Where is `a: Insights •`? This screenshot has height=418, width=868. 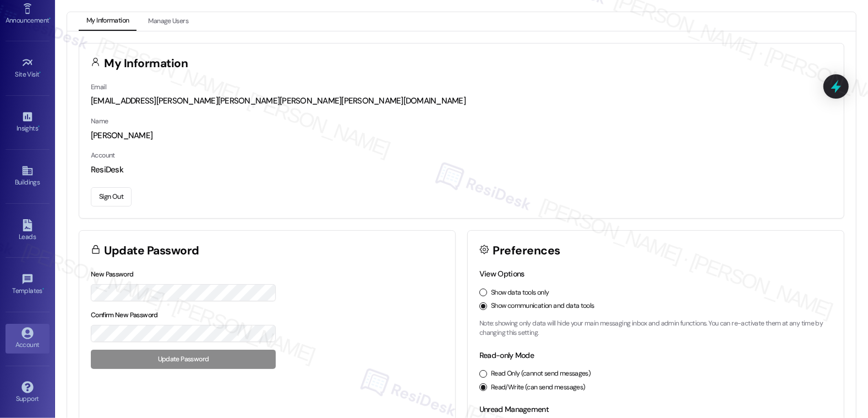 a: Insights • is located at coordinates (27, 122).